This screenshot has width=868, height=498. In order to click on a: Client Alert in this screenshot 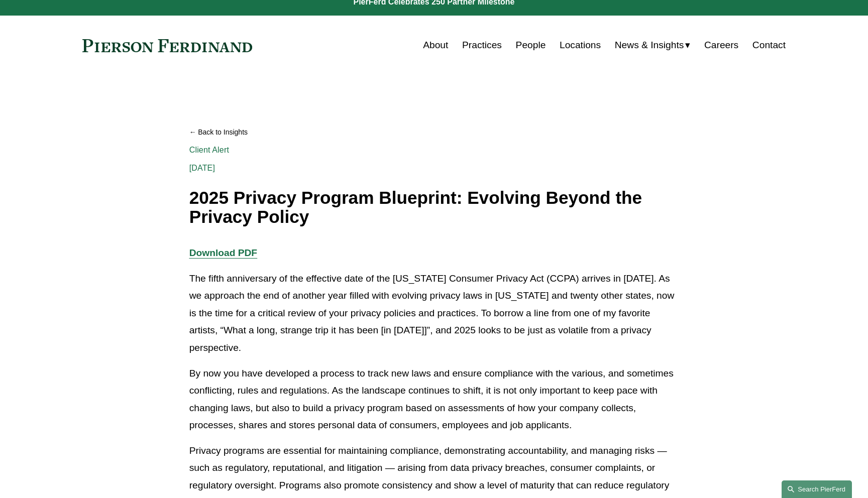, I will do `click(209, 150)`.